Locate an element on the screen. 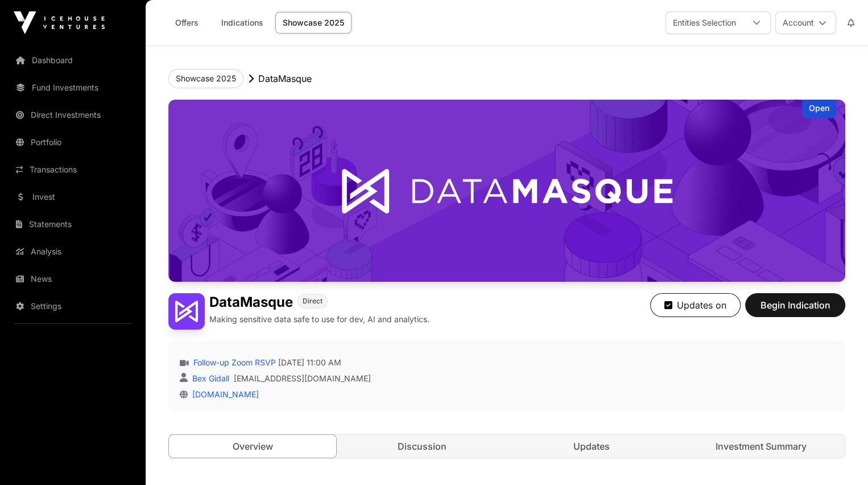  a: Transactions is located at coordinates (73, 170).